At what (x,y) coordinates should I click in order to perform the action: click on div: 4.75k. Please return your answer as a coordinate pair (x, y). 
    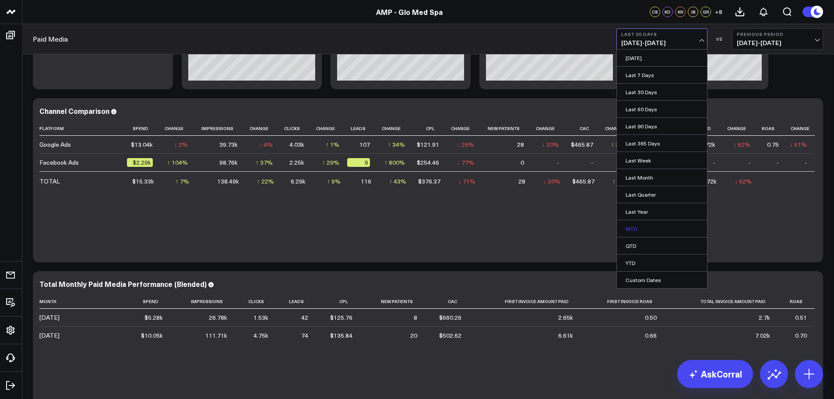
    Looking at the image, I should click on (261, 335).